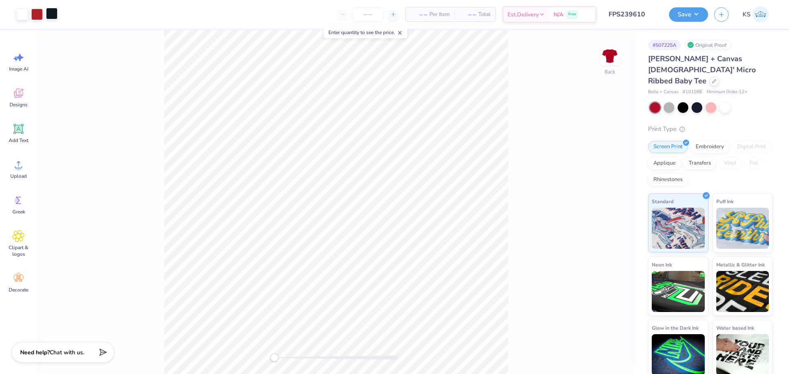  What do you see at coordinates (730, 164) in the screenshot?
I see `div: Vinyl` at bounding box center [730, 164].